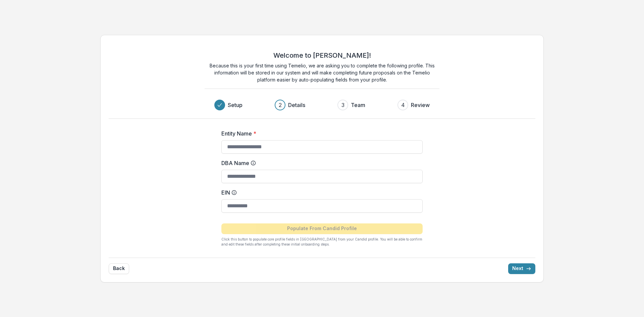  I want to click on p: Because this is your first time using Temelio, we are asking you to complete the following profil..., so click(322, 73).